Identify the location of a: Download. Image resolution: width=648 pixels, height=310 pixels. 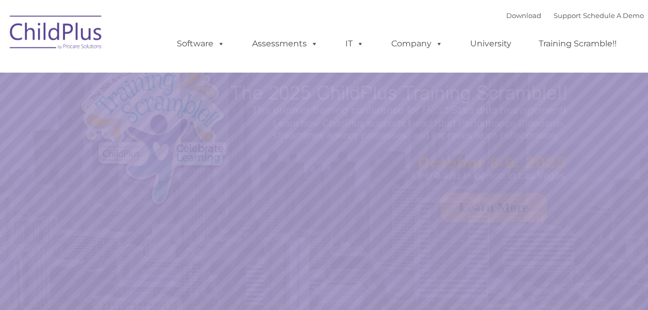
(523, 15).